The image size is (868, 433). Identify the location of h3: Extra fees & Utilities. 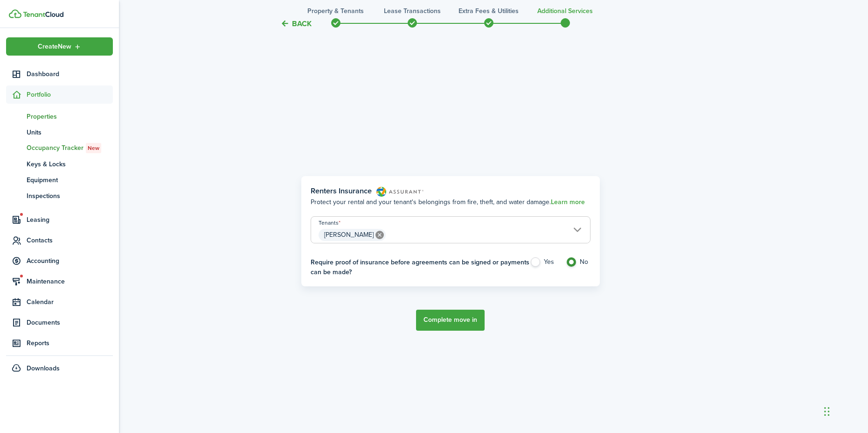
(489, 11).